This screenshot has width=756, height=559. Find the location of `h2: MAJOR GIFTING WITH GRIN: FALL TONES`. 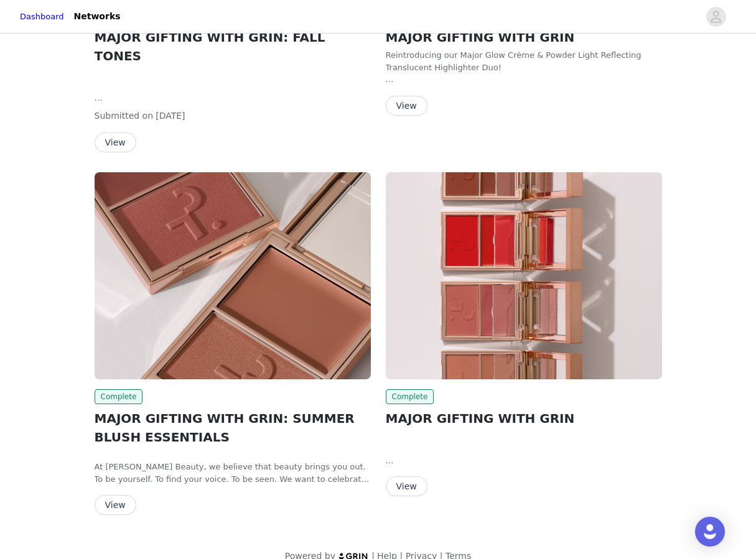

h2: MAJOR GIFTING WITH GRIN: FALL TONES is located at coordinates (233, 47).